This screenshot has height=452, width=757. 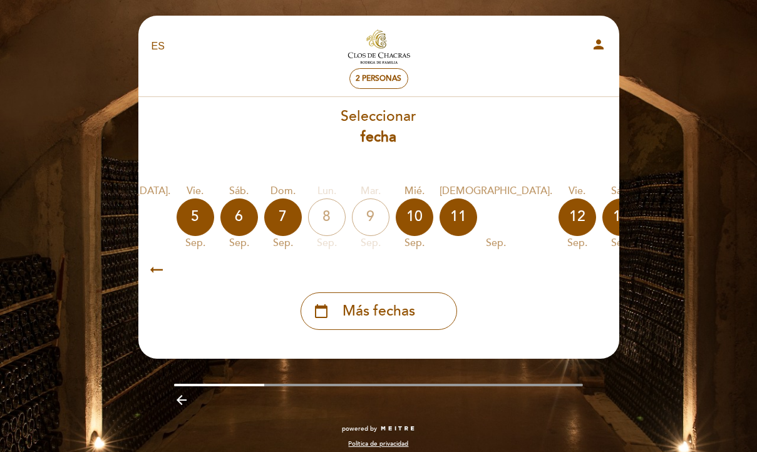 I want to click on div: 6, so click(x=239, y=217).